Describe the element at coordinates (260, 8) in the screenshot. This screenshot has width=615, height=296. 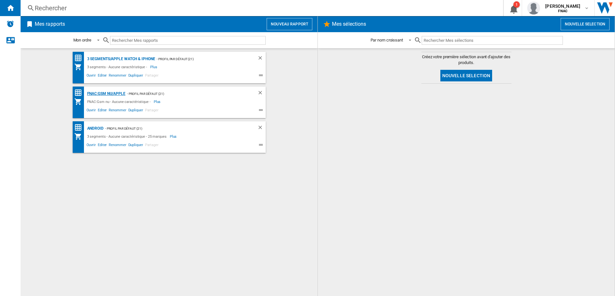
I see `div: Rechercher` at that location.